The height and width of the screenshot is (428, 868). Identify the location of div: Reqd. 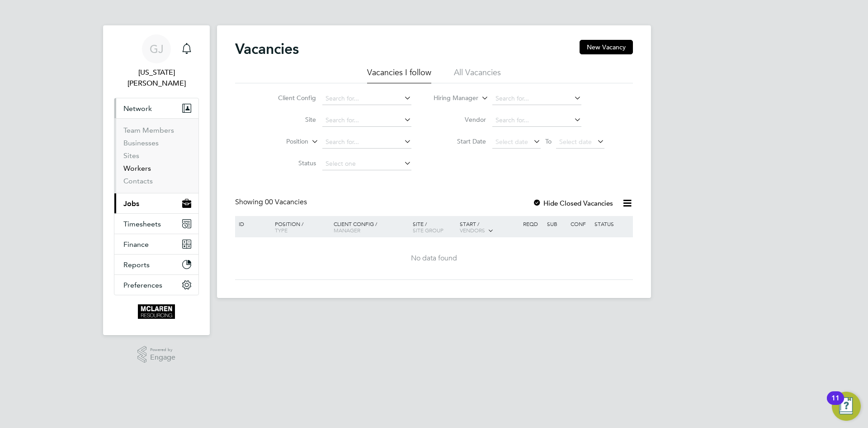
(533, 223).